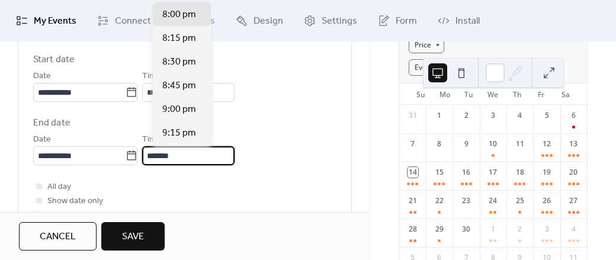  What do you see at coordinates (259, 21) in the screenshot?
I see `a: Design` at bounding box center [259, 21].